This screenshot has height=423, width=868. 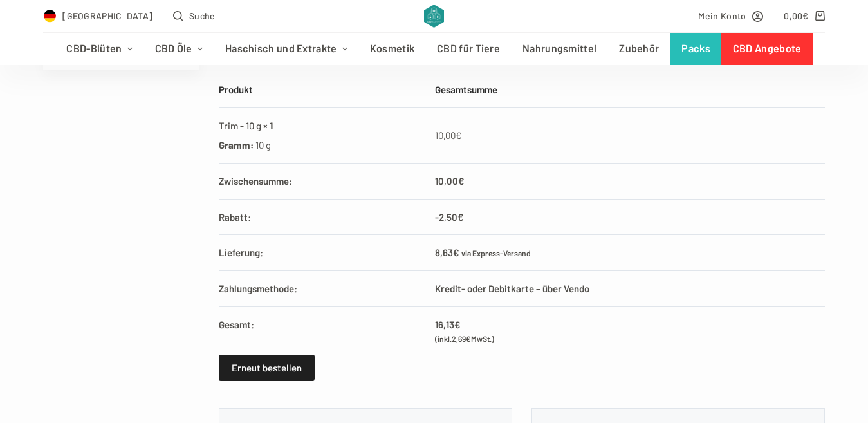 I want to click on span: 10,00, so click(x=450, y=181).